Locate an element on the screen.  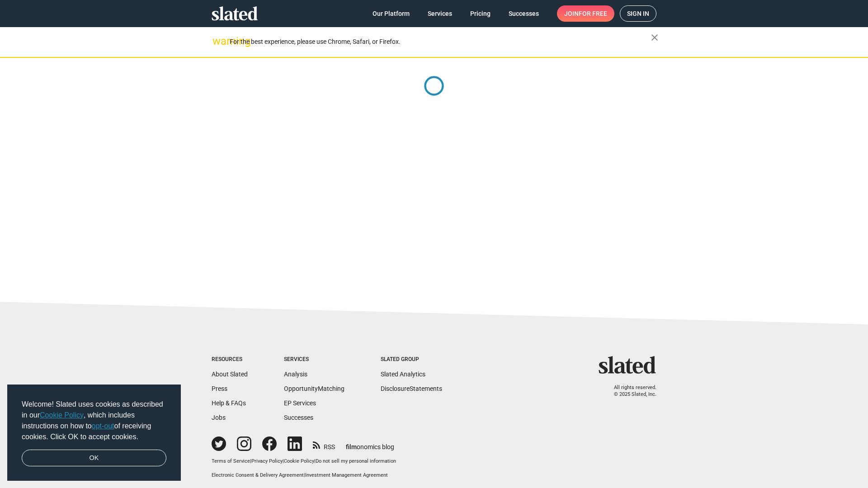
a: Electronic Consent & Delivery Agreement is located at coordinates (257, 475).